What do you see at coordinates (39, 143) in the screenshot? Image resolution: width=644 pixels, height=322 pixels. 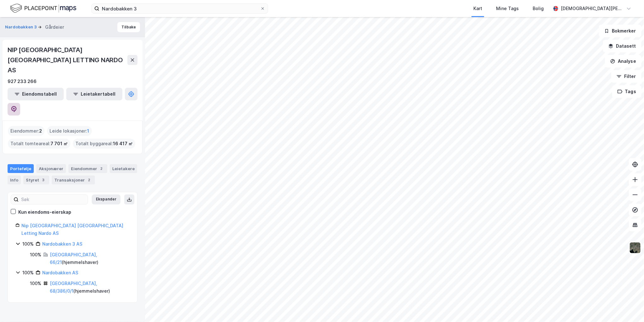 I see `div: Totalt tomteareal :` at bounding box center [39, 143].